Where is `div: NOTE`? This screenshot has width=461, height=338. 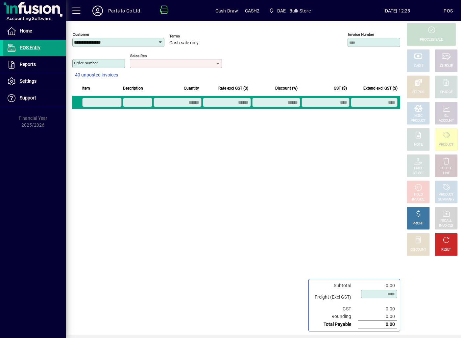
div: NOTE is located at coordinates (418, 145).